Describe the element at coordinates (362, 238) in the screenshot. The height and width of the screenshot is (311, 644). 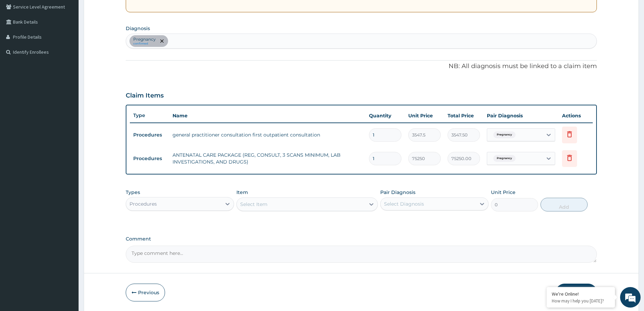
I see `label: Comment` at that location.